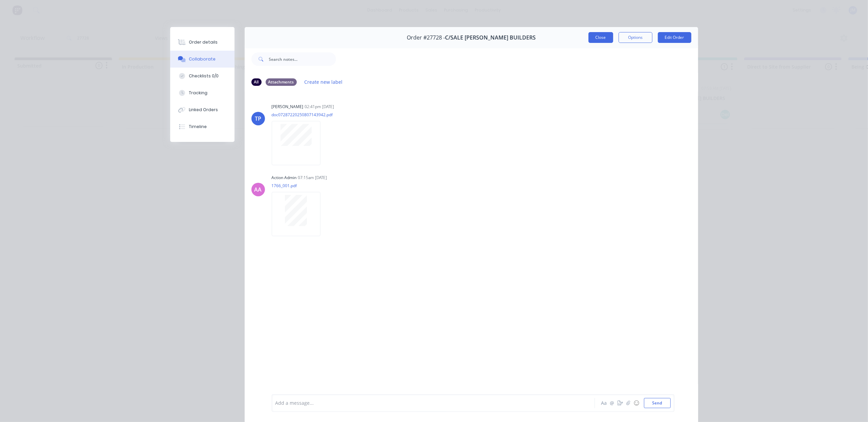  I want to click on p: doc07287220250807143942.pdf, so click(302, 114).